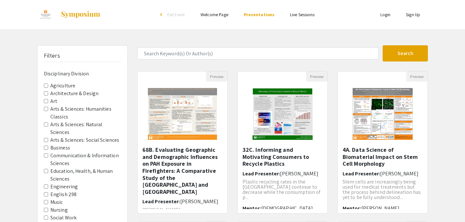 The width and height of the screenshot is (465, 222). What do you see at coordinates (69, 15) in the screenshot?
I see `a: EUReCA 2024` at bounding box center [69, 15].